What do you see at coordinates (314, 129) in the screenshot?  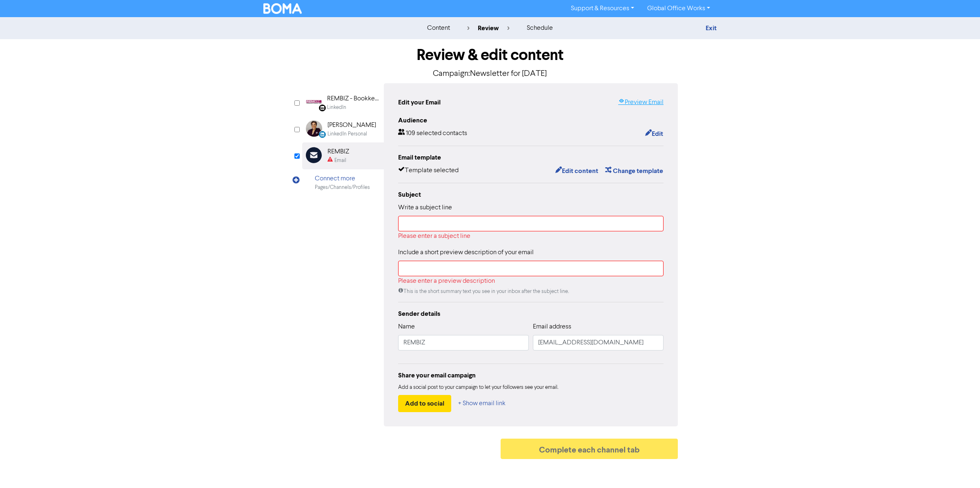 I see `img: LinkedinPersonal` at bounding box center [314, 129].